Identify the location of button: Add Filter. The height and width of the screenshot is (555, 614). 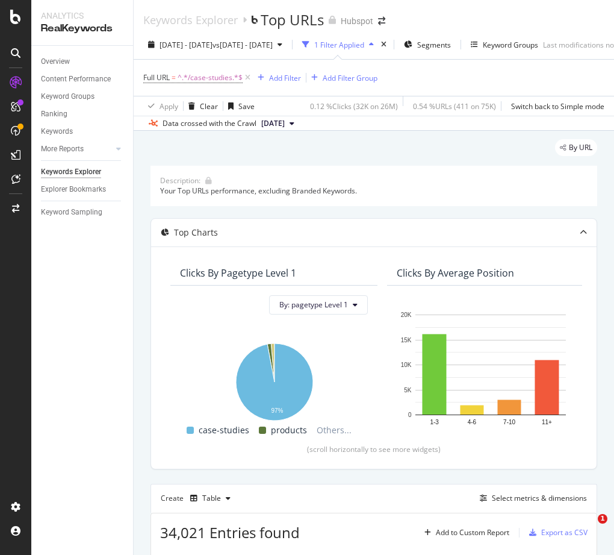
(277, 78).